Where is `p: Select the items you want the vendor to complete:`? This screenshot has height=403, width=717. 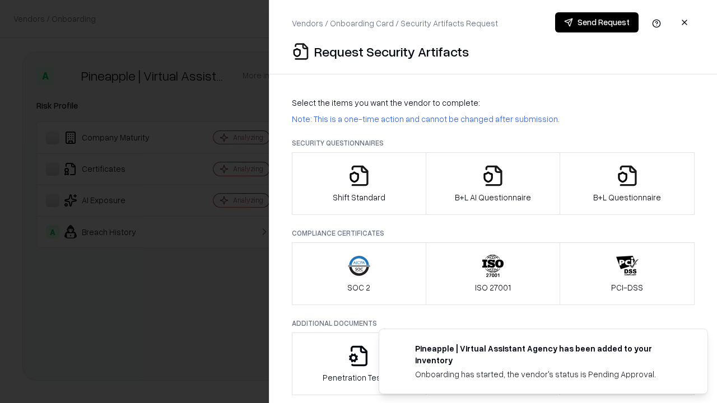
p: Select the items you want the vendor to complete: is located at coordinates (493, 102).